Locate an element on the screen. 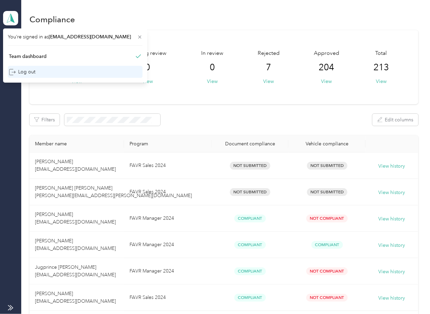 The width and height of the screenshot is (430, 314). div: Team dashboard is located at coordinates (28, 56).